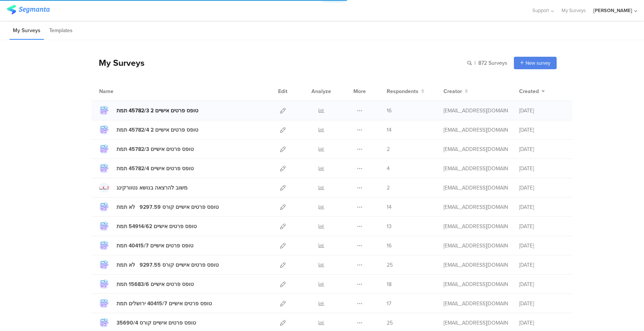 The width and height of the screenshot is (644, 331). What do you see at coordinates (159, 207) in the screenshot?
I see `a: טופס פרטים אישיים קורס 9297.59 לא תמת` at bounding box center [159, 207].